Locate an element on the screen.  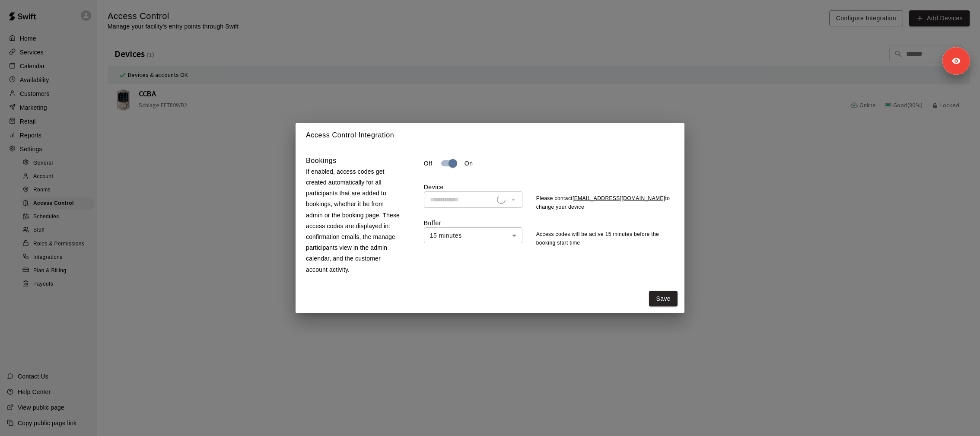
p: Access codes will be active 15 minutes before the booking start time is located at coordinates (605, 239).